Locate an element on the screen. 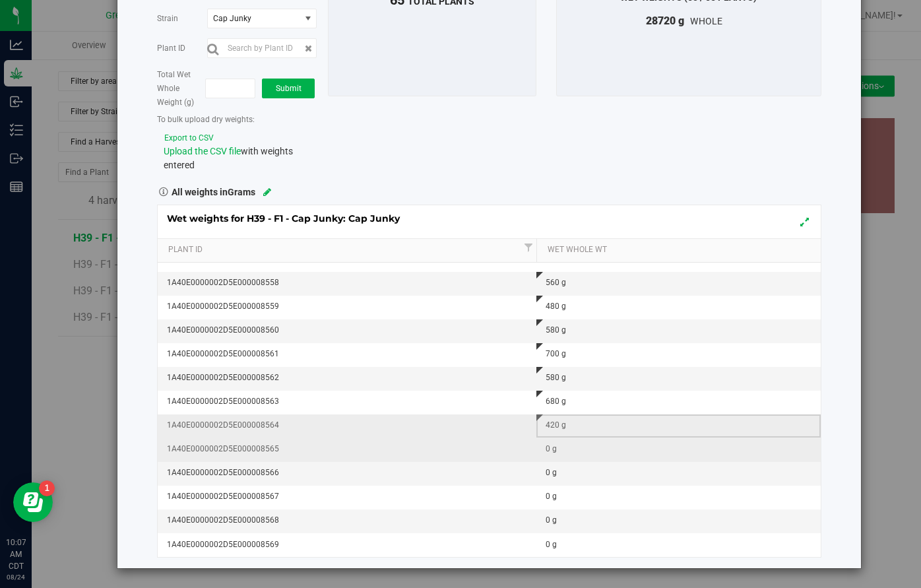  span: whole is located at coordinates (706, 21).